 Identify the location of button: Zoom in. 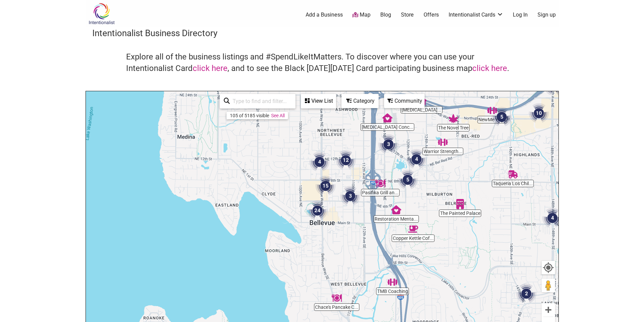
(548, 310).